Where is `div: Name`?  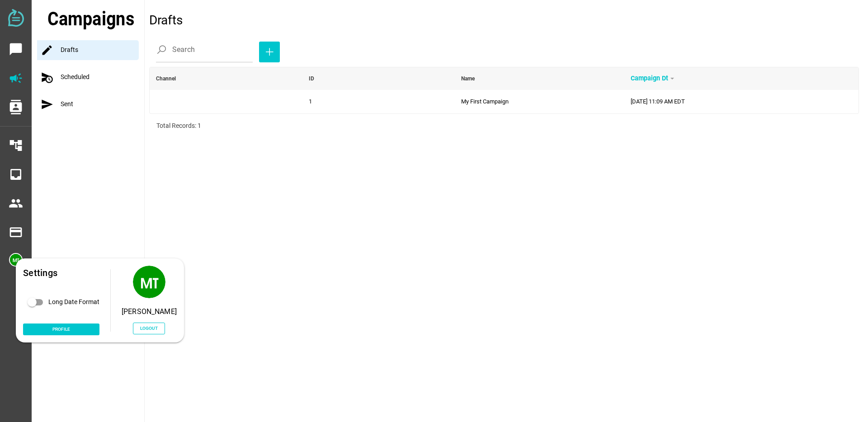 div: Name is located at coordinates (470, 78).